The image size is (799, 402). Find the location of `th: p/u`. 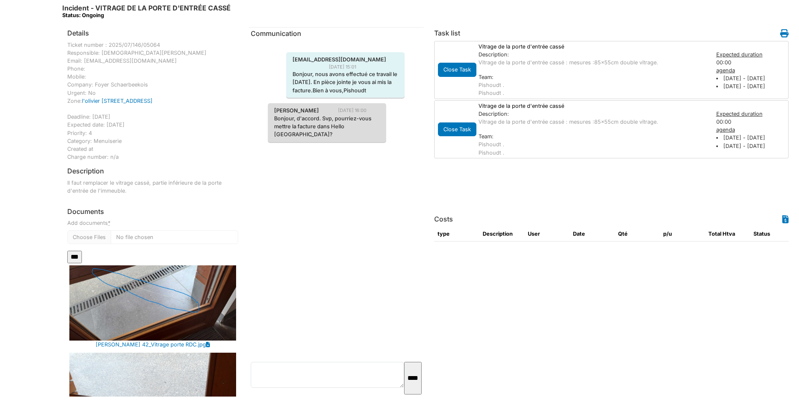

th: p/u is located at coordinates (682, 234).